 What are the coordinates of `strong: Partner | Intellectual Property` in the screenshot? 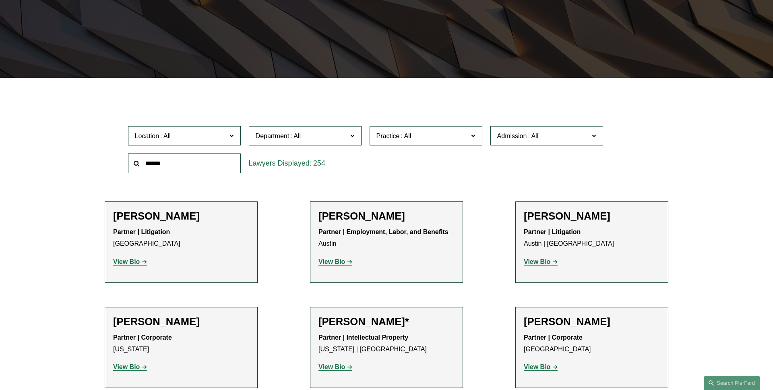 It's located at (363, 337).